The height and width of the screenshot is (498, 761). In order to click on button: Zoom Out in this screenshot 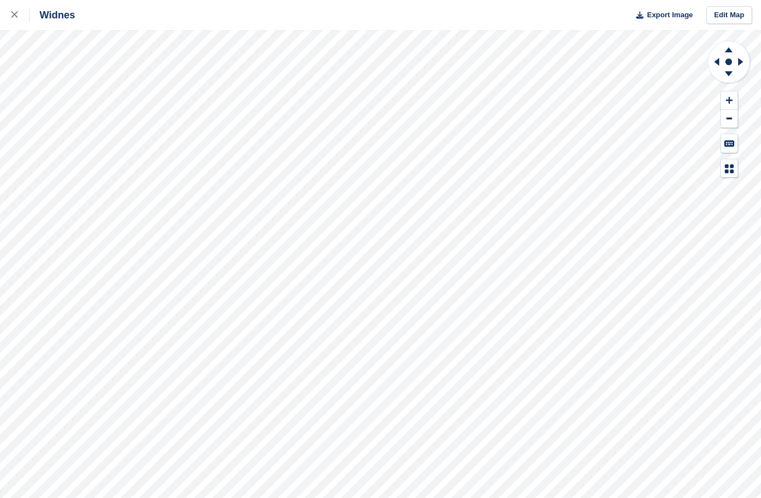, I will do `click(729, 119)`.